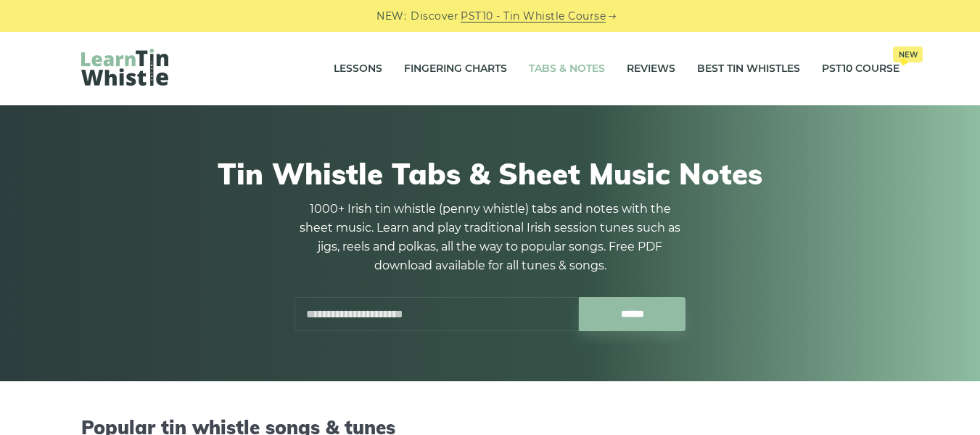 This screenshot has width=980, height=435. What do you see at coordinates (566, 69) in the screenshot?
I see `a: Tabs & Notes` at bounding box center [566, 69].